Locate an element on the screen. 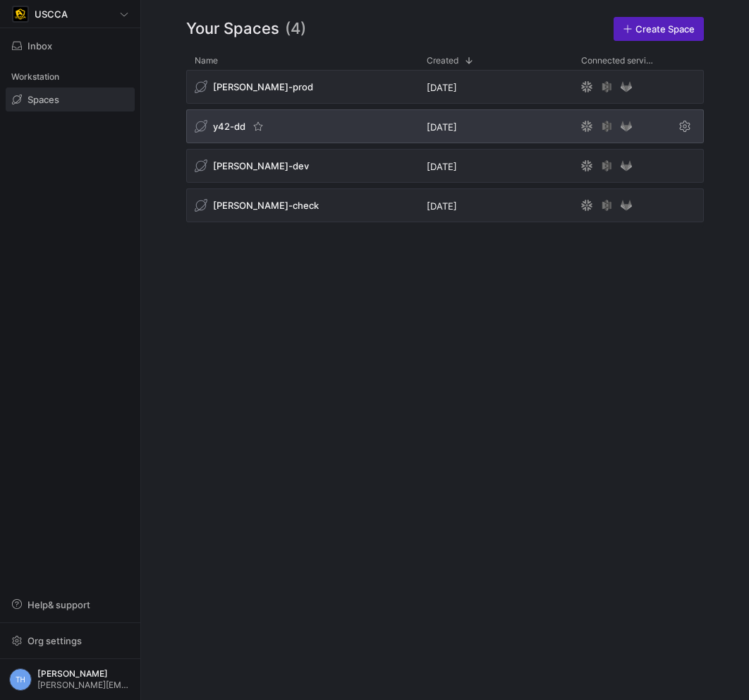  span: Create Space is located at coordinates (665, 29).